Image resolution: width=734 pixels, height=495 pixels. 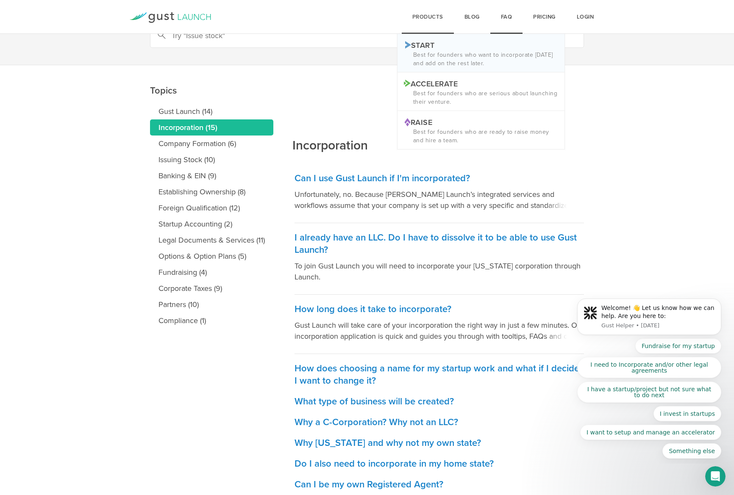 I want to click on a: Banking & EIN (9), so click(x=211, y=176).